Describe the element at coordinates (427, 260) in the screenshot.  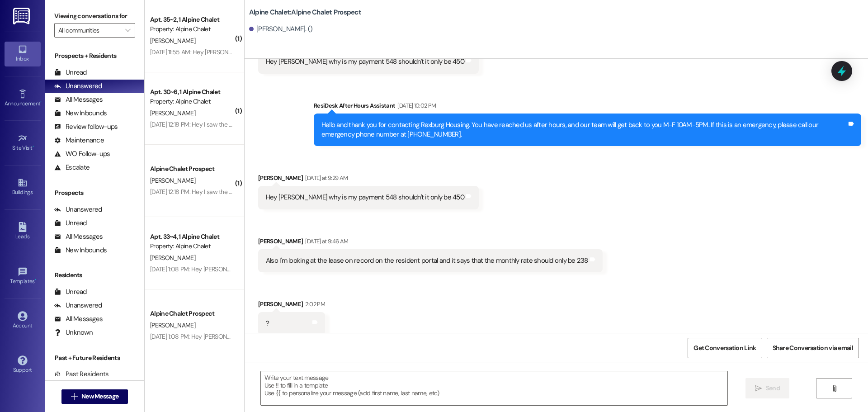
I see `div: Also I'm looking at the lease on record on the resident portal and it says that the monthly rate ...` at that location.